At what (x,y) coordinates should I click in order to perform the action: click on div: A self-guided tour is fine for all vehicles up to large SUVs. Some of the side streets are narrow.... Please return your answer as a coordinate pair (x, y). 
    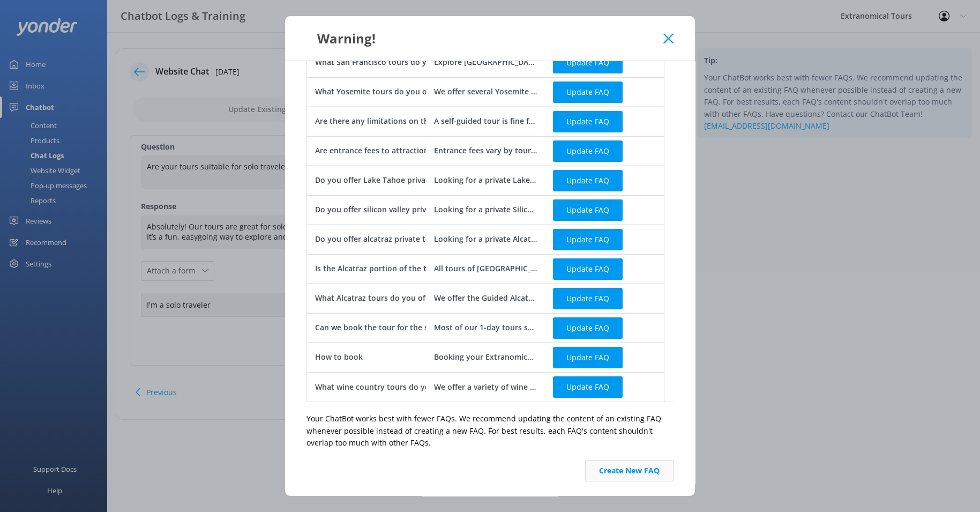
    Looking at the image, I should click on (486, 122).